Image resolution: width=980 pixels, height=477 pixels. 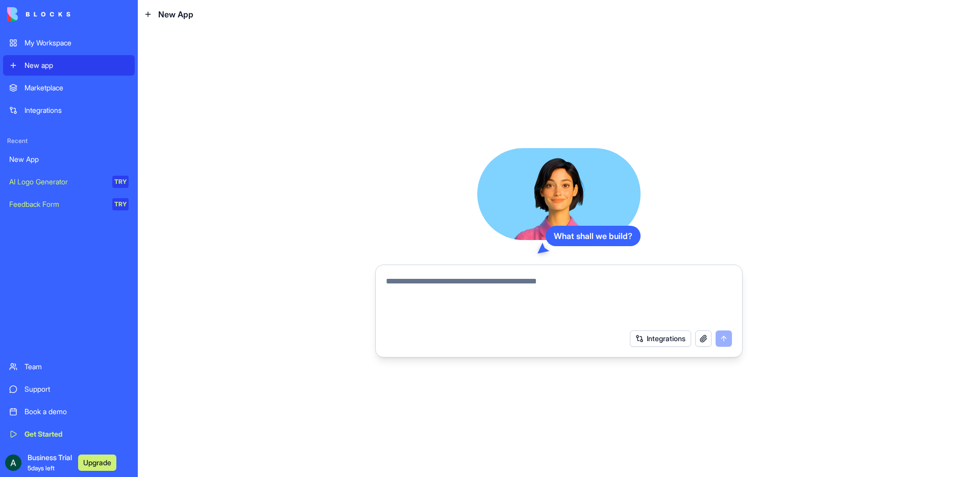 I want to click on div: Marketplace, so click(x=76, y=88).